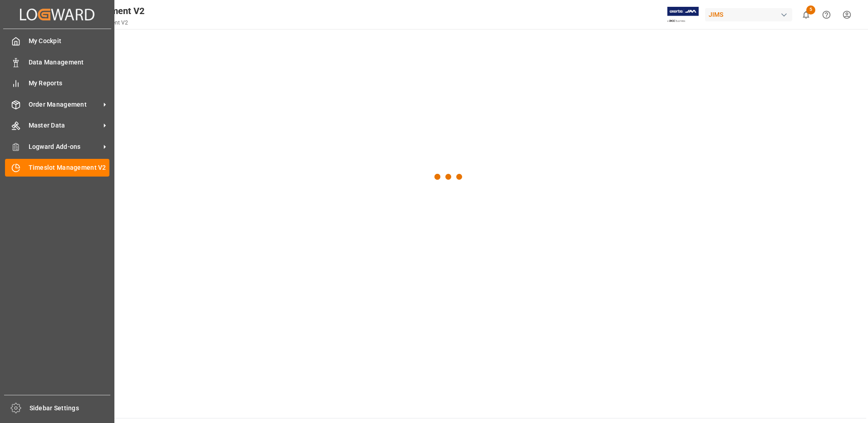  Describe the element at coordinates (69, 408) in the screenshot. I see `span: Sidebar Settings` at that location.